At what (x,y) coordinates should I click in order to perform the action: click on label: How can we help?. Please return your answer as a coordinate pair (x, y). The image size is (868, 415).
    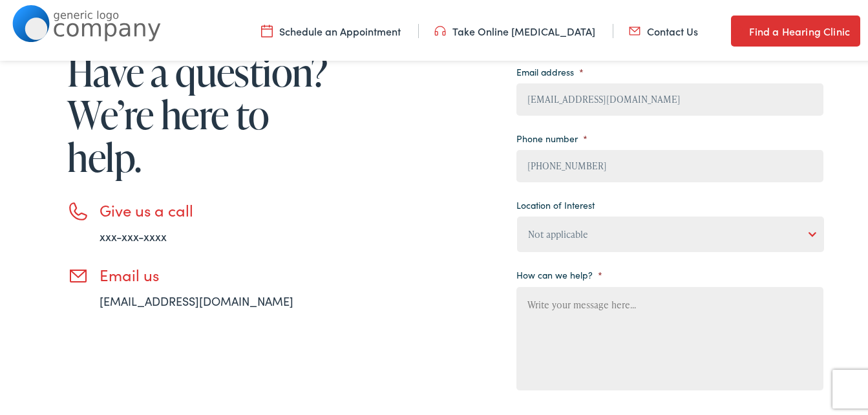
    Looking at the image, I should click on (559, 272).